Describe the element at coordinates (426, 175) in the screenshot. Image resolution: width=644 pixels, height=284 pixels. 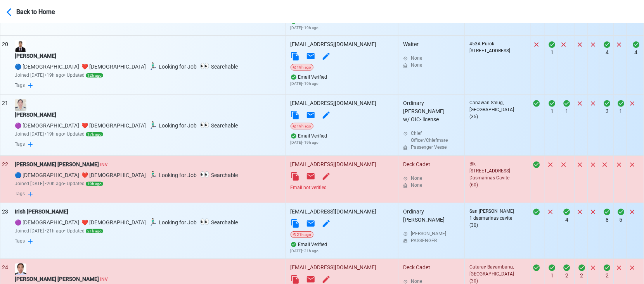
I see `div: Deck Cadet` at that location.